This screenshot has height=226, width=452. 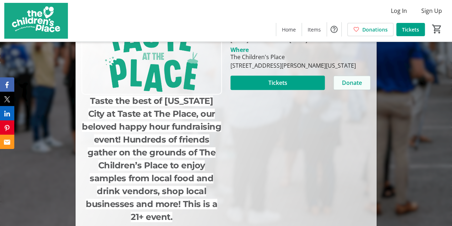 What do you see at coordinates (432, 11) in the screenshot?
I see `span: Sign Up` at bounding box center [432, 11].